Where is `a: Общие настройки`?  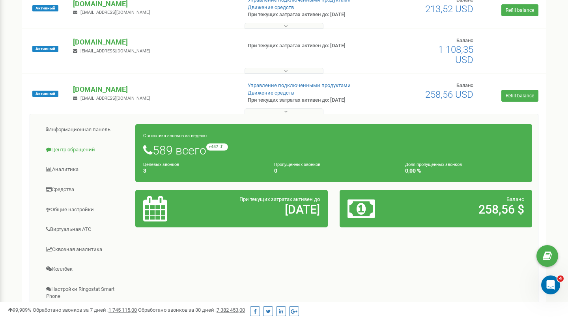
a: Общие настройки is located at coordinates (86, 210).